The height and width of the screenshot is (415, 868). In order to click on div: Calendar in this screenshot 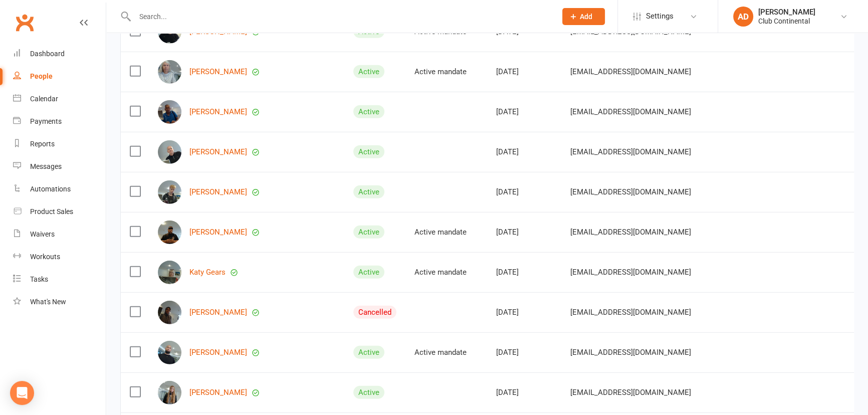, I will do `click(44, 99)`.